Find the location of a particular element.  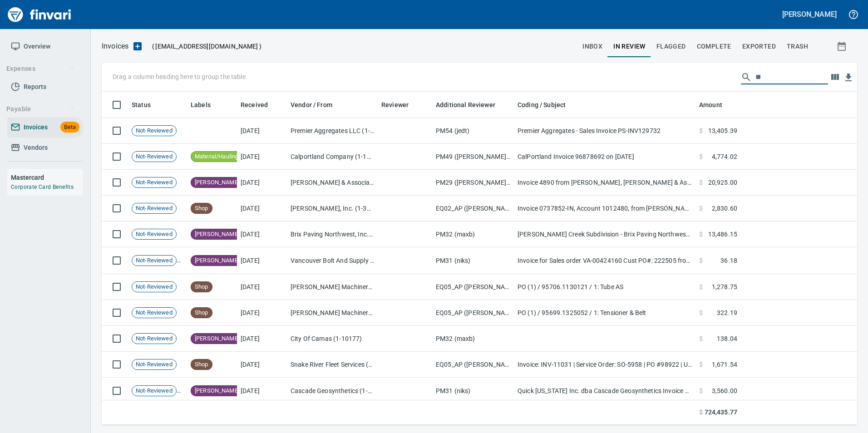

h6: Mastercard is located at coordinates (46, 177).